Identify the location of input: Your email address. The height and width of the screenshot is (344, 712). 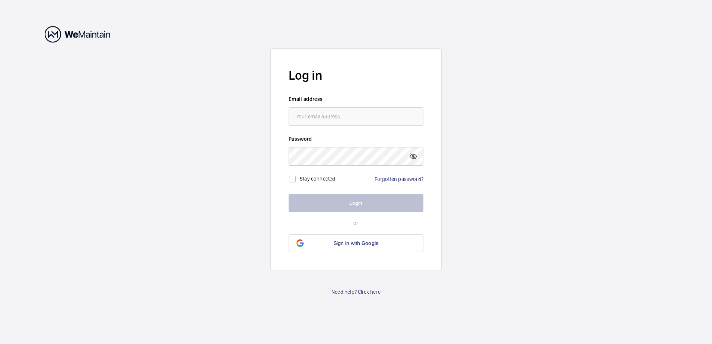
(356, 117).